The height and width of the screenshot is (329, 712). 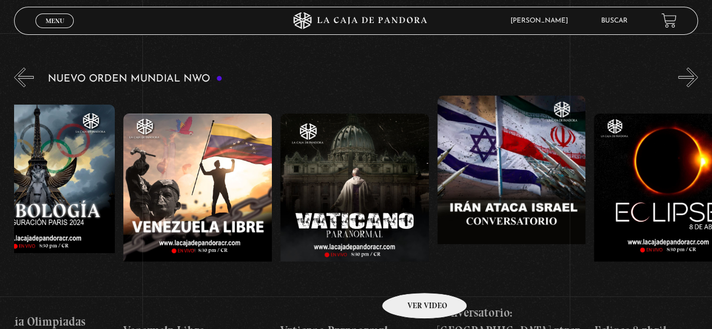 I want to click on button: Previous, so click(x=24, y=77).